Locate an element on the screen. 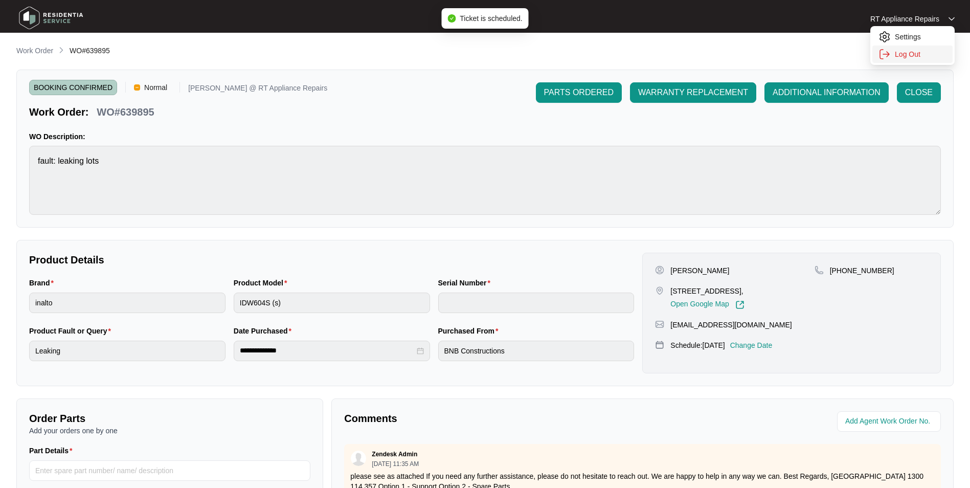  img: chevron-right is located at coordinates (61, 50).